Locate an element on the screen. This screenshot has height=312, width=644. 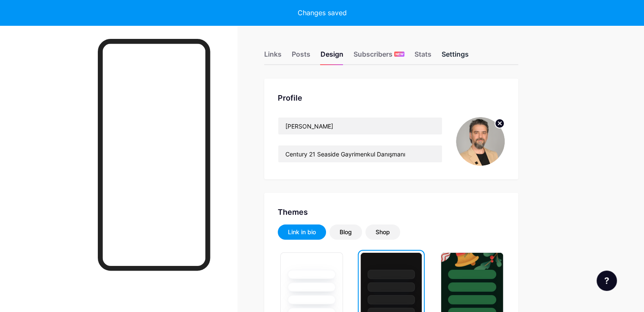
div: Posts is located at coordinates (301, 57).